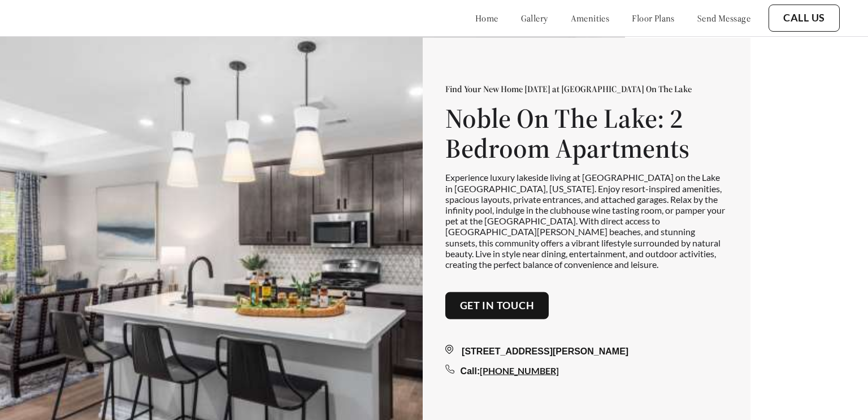 The width and height of the screenshot is (868, 420). Describe the element at coordinates (535, 18) in the screenshot. I see `a: gallery` at that location.